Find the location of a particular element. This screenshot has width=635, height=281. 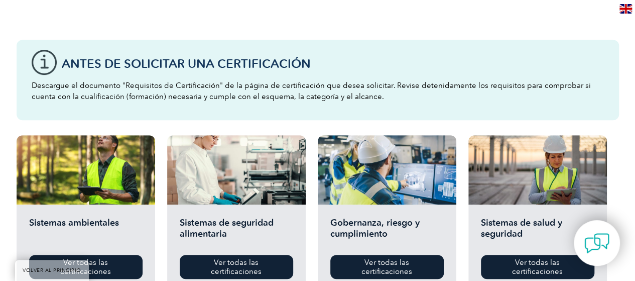

img: en is located at coordinates (626, 9).